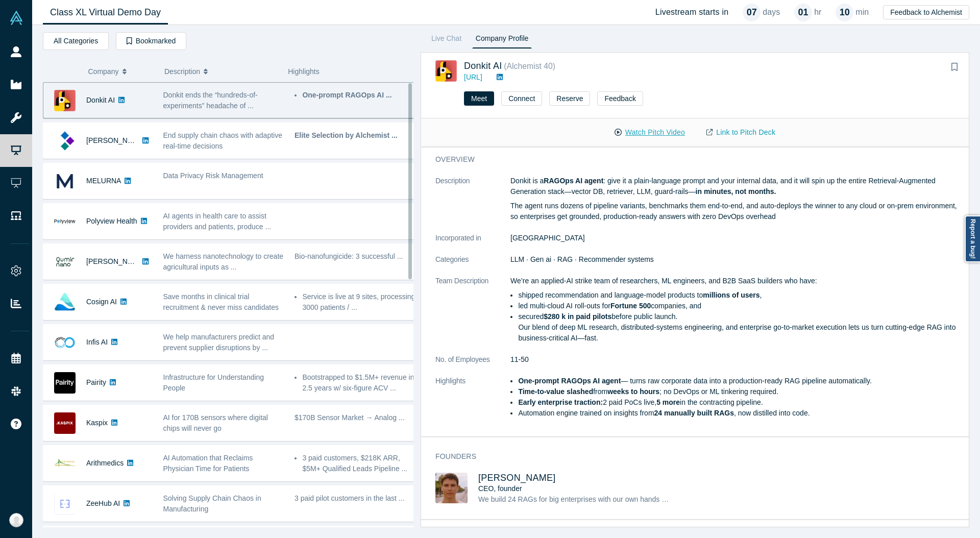 The height and width of the screenshot is (538, 980). What do you see at coordinates (803, 12) in the screenshot?
I see `div: 01` at bounding box center [803, 12].